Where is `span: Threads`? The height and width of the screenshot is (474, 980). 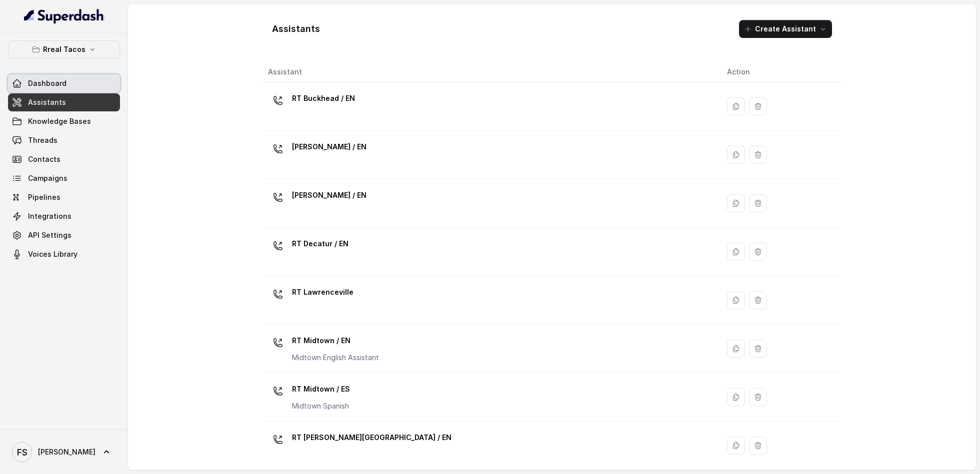 span: Threads is located at coordinates (42, 141).